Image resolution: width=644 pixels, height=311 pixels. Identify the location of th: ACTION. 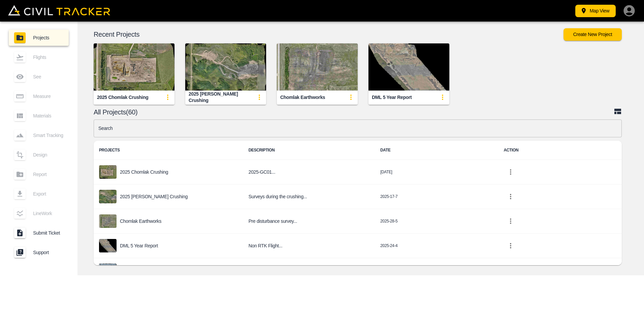
(560, 151).